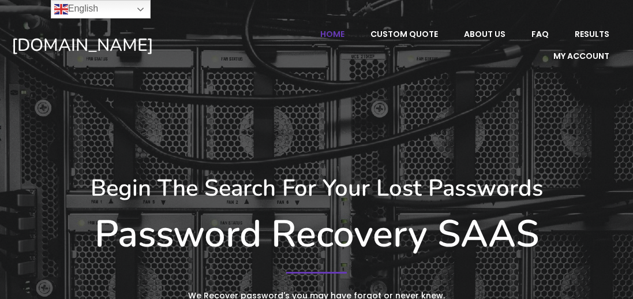 This screenshot has width=633, height=299. Describe the element at coordinates (404, 34) in the screenshot. I see `span: Custom Quote` at that location.